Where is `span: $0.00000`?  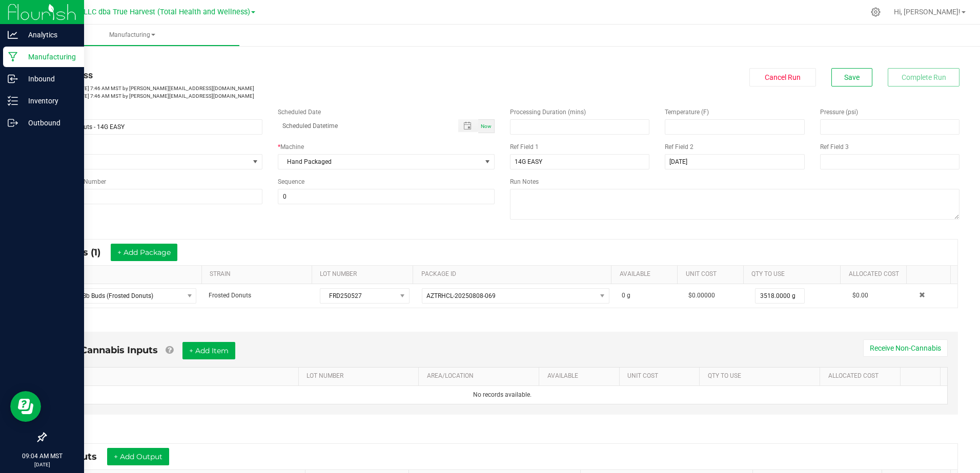
span: $0.00000 is located at coordinates (702, 295).